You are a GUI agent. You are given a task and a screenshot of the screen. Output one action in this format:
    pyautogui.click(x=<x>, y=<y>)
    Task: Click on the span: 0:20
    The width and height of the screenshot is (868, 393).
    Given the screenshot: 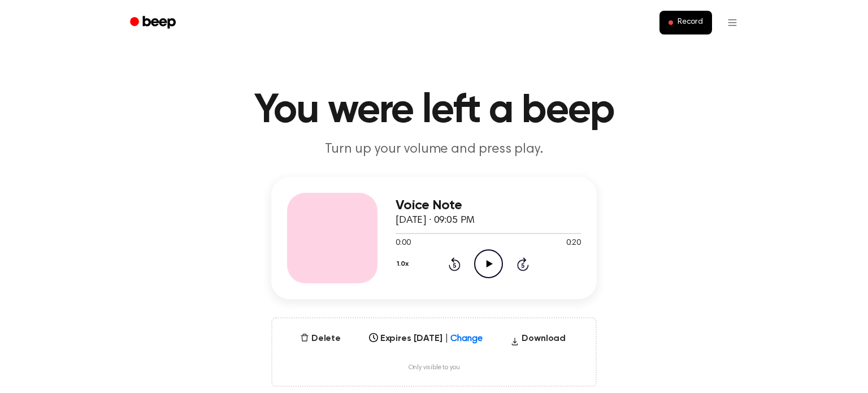 What is the action you would take?
    pyautogui.click(x=573, y=243)
    